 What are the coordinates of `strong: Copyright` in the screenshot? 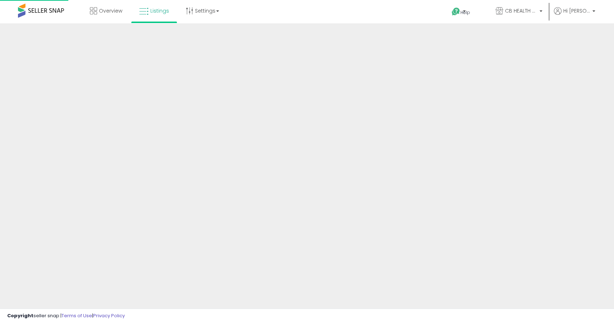 It's located at (20, 315).